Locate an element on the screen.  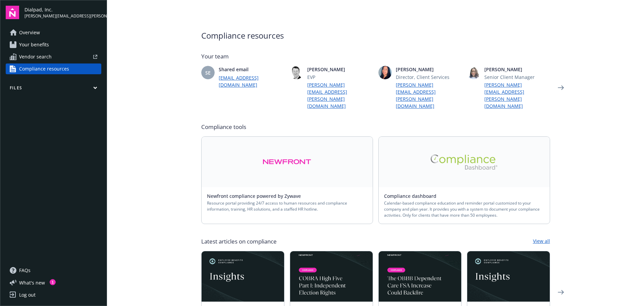
span: Dialpad, Inc. is located at coordinates (63, 9).